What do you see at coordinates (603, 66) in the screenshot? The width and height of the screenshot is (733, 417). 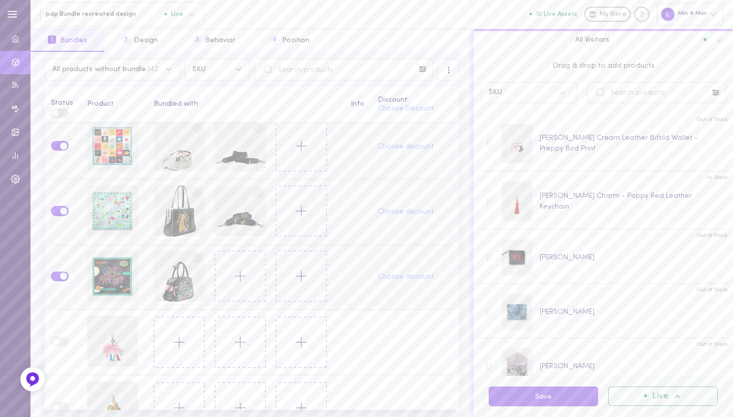 I see `span: Drag & drop to add products` at bounding box center [603, 66].